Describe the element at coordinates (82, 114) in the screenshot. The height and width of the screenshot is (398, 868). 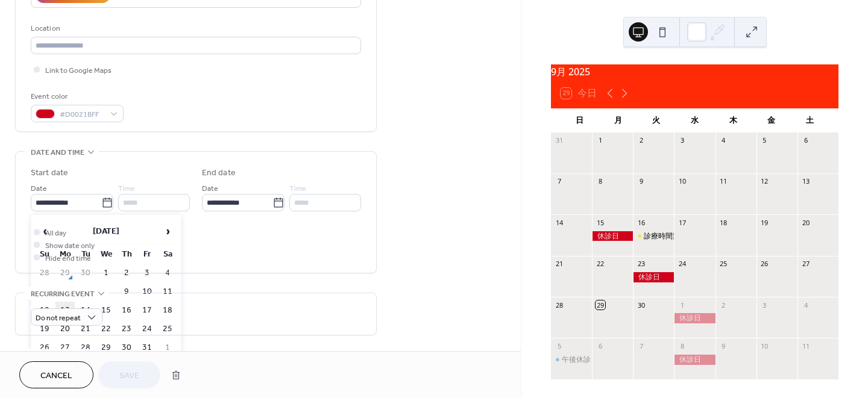
I see `span: #D0021BFF` at that location.